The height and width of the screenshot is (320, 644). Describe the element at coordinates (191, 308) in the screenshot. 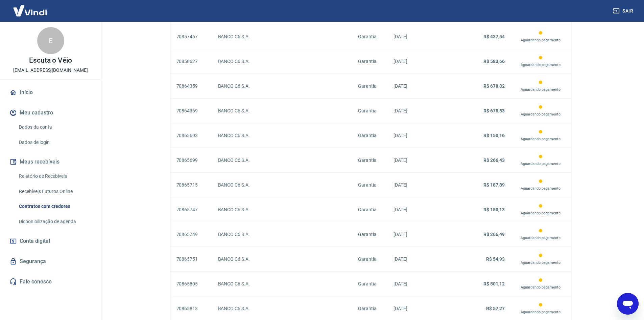

I see `p: 70865813` at that location.